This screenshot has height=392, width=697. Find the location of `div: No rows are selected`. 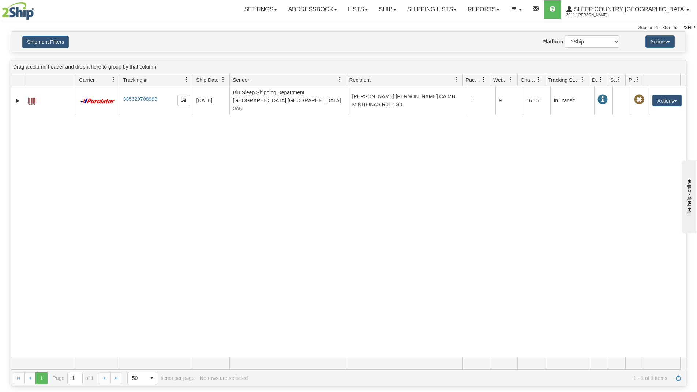

div: No rows are selected is located at coordinates (224, 379).